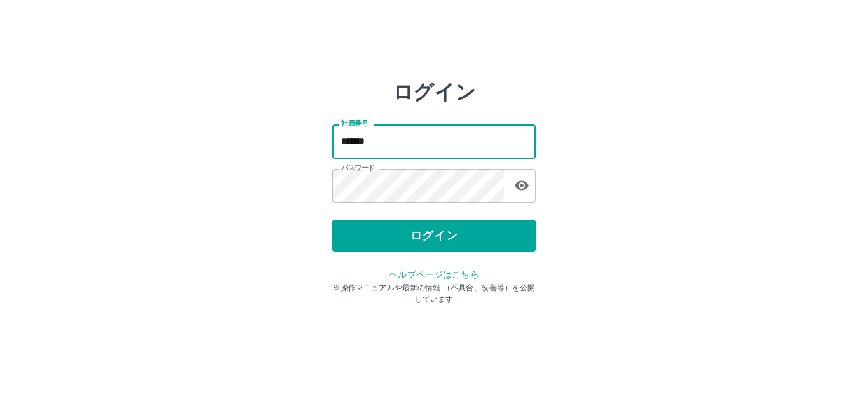  Describe the element at coordinates (358, 168) in the screenshot. I see `label: パスワード` at that location.